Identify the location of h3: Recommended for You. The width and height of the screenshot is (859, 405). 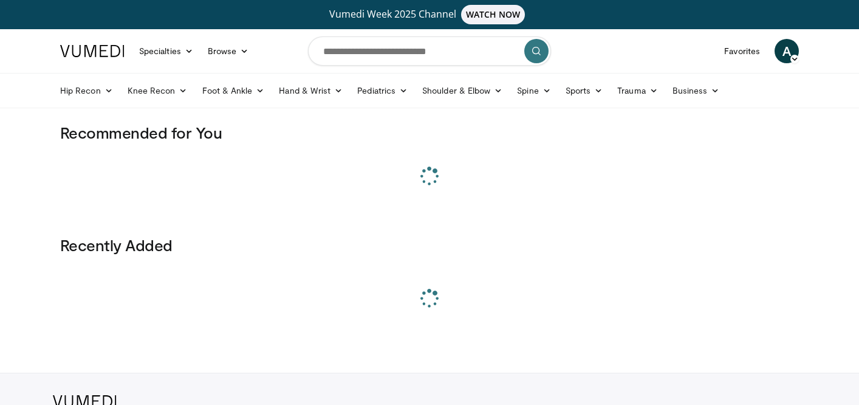
(430, 133).